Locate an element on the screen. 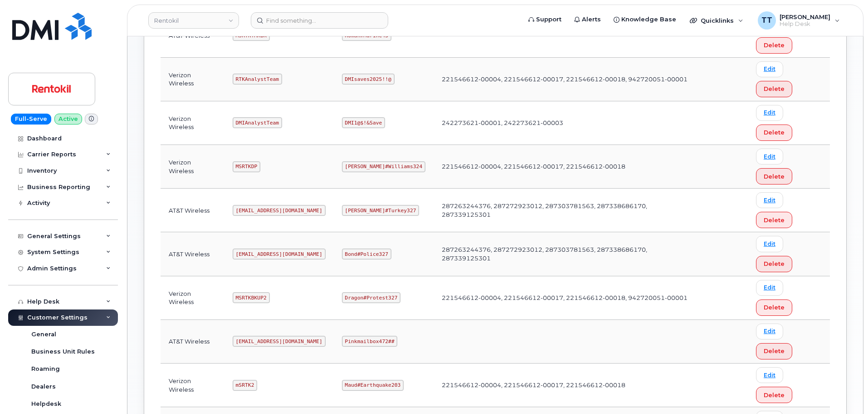 This screenshot has height=414, width=868. a: Alerts is located at coordinates (587, 19).